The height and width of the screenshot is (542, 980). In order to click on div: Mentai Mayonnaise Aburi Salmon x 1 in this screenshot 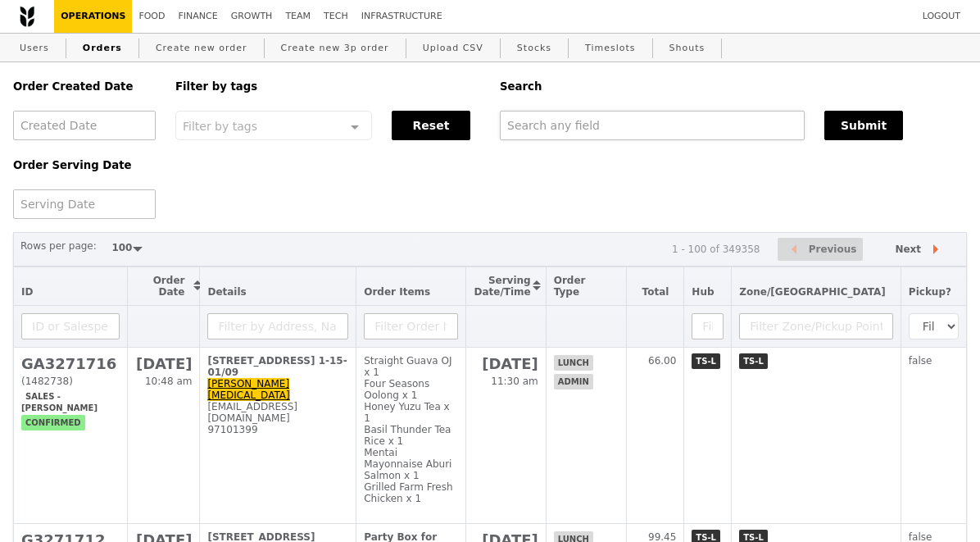, I will do `click(411, 464)`.